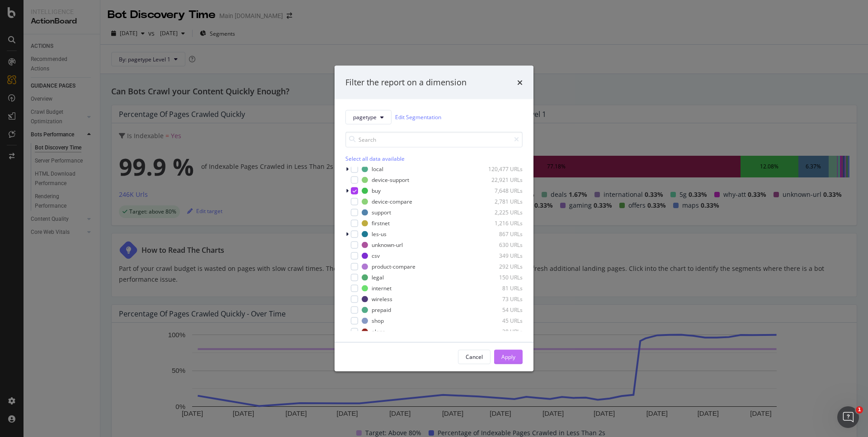  I want to click on div: wireless, so click(382, 299).